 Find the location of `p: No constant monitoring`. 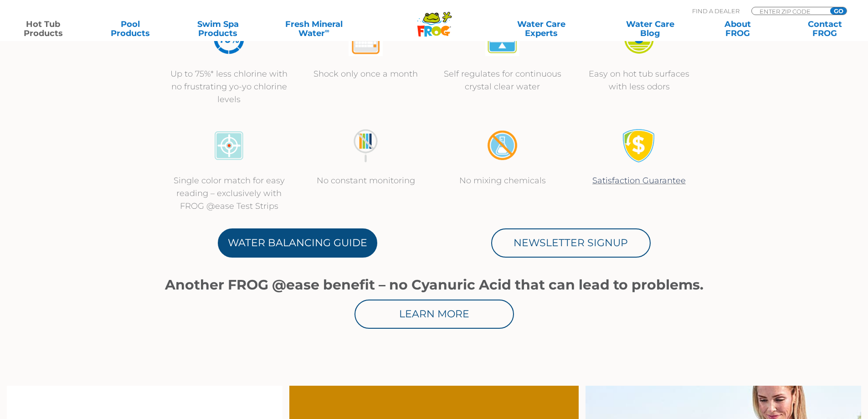

p: No constant monitoring is located at coordinates (366, 181).